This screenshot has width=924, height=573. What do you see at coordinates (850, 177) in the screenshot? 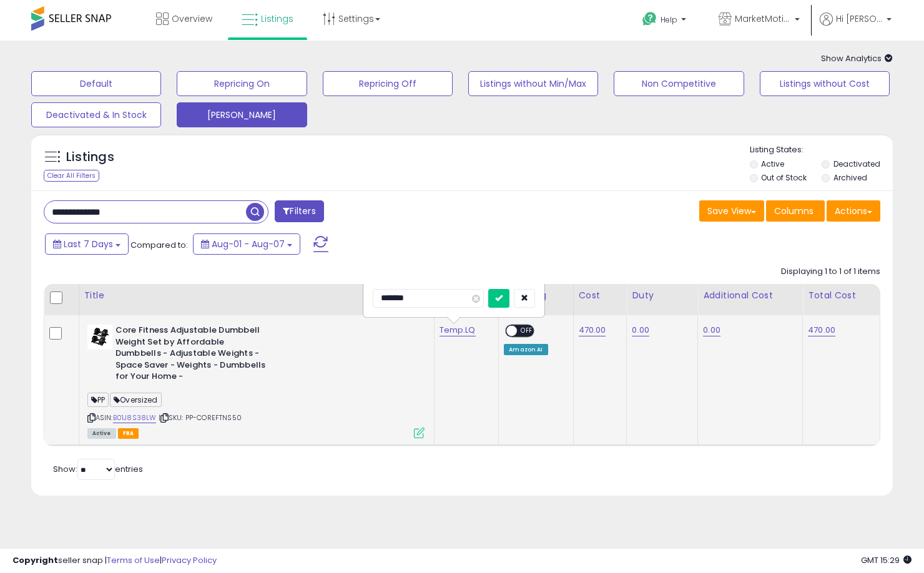
I see `label: Archived` at bounding box center [850, 177].